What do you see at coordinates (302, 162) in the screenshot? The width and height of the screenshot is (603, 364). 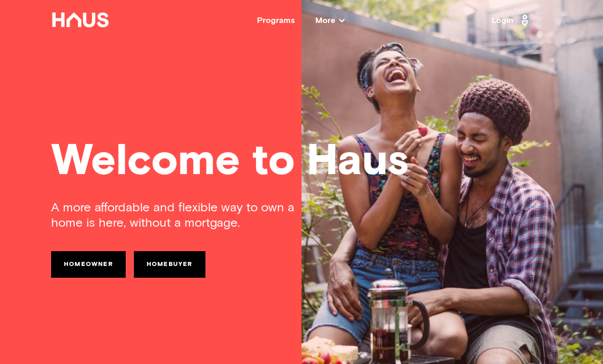 I see `div: Welcome to Haus` at bounding box center [302, 162].